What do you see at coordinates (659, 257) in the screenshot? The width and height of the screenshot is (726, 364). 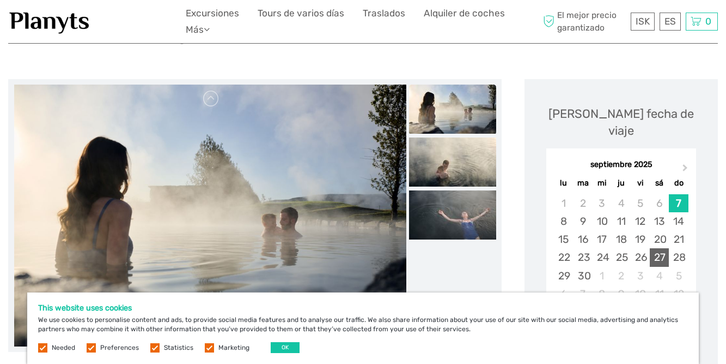 I see `div: Choose sábado, 27 de septiembre de 2025` at bounding box center [659, 257].